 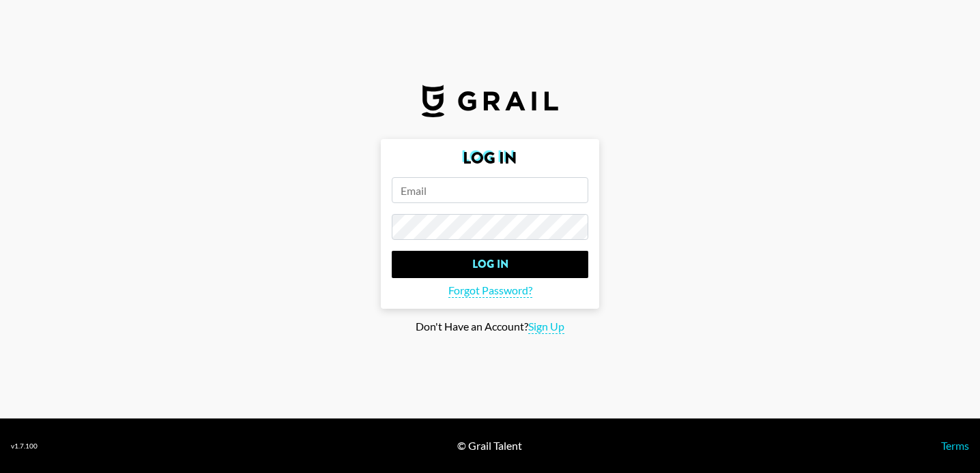 What do you see at coordinates (24, 446) in the screenshot?
I see `div: v 1.7.100` at bounding box center [24, 446].